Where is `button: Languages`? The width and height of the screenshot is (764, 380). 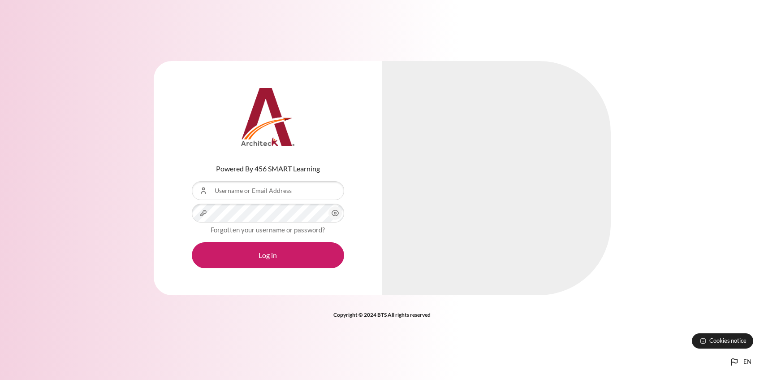 button: Languages is located at coordinates (740, 362).